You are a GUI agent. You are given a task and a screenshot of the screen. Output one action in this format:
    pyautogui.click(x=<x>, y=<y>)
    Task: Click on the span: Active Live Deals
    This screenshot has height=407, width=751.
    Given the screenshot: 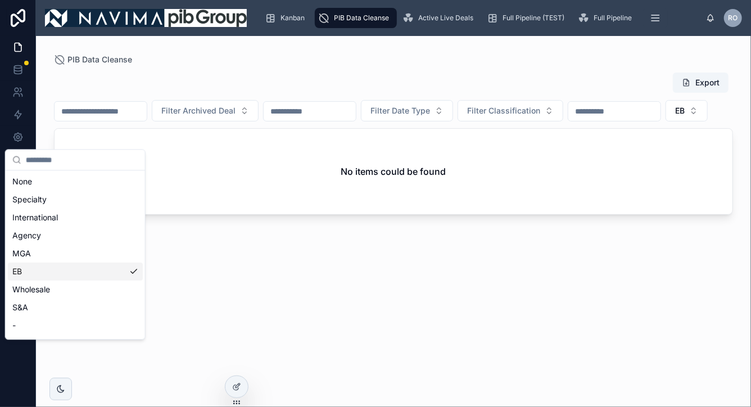 What is the action you would take?
    pyautogui.click(x=445, y=18)
    